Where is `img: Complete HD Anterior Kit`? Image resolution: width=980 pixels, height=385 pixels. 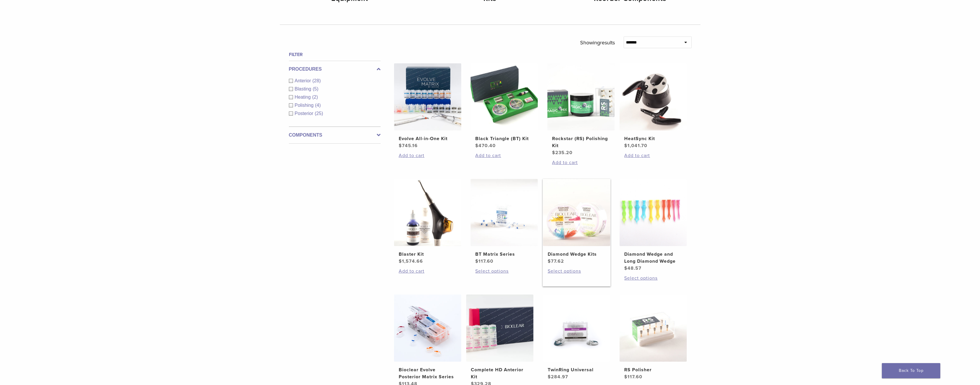
img: Complete HD Anterior Kit is located at coordinates (500, 328).